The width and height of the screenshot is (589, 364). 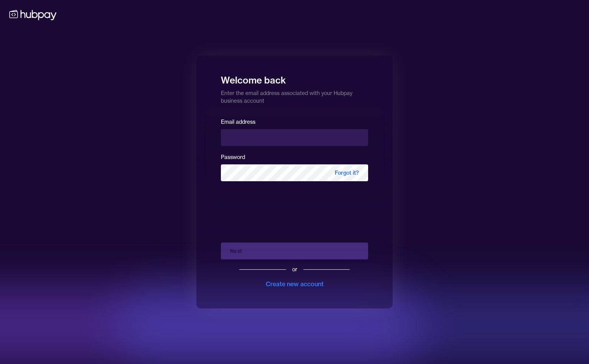 I want to click on div: or, so click(x=294, y=269).